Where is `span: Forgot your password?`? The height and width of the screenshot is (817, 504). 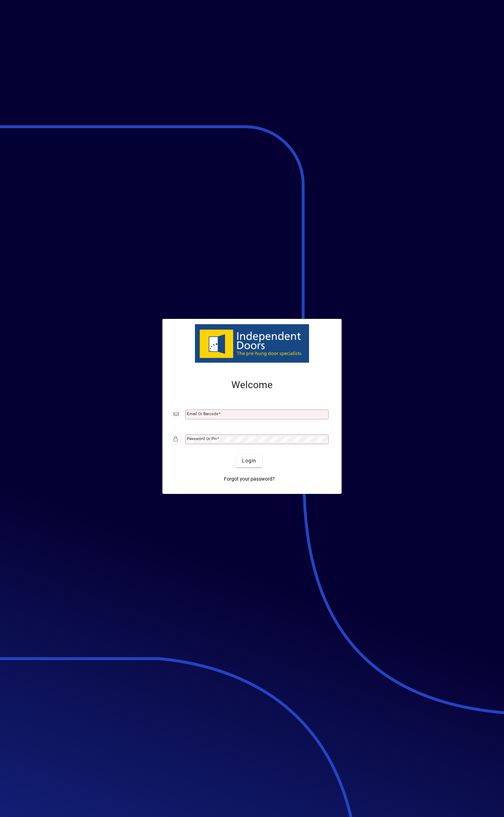 span: Forgot your password? is located at coordinates (249, 479).